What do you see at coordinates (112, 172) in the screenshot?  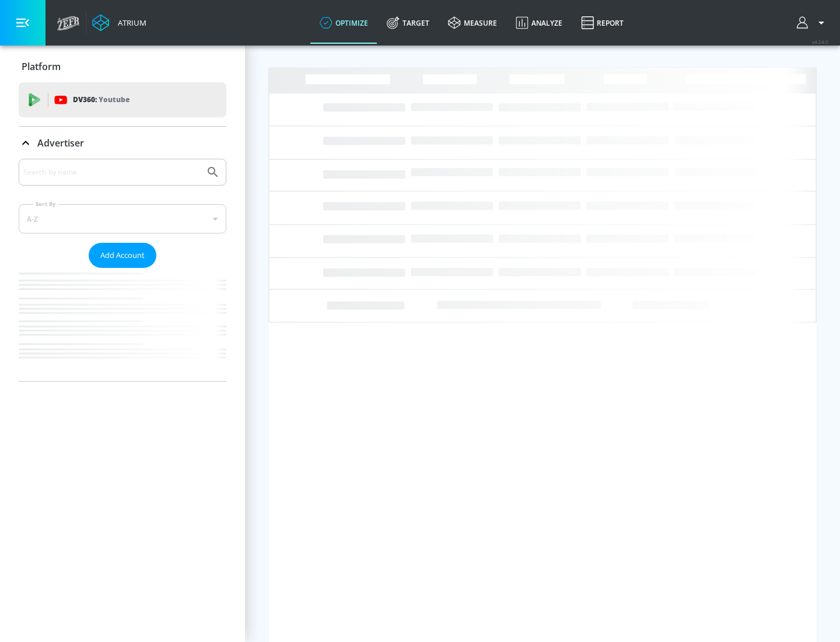 I see `input: Search by name` at bounding box center [112, 172].